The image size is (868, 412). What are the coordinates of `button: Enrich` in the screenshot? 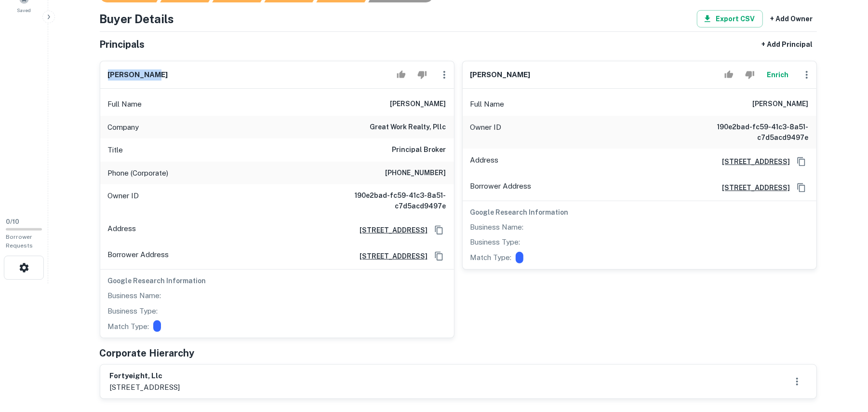 It's located at (778, 75).